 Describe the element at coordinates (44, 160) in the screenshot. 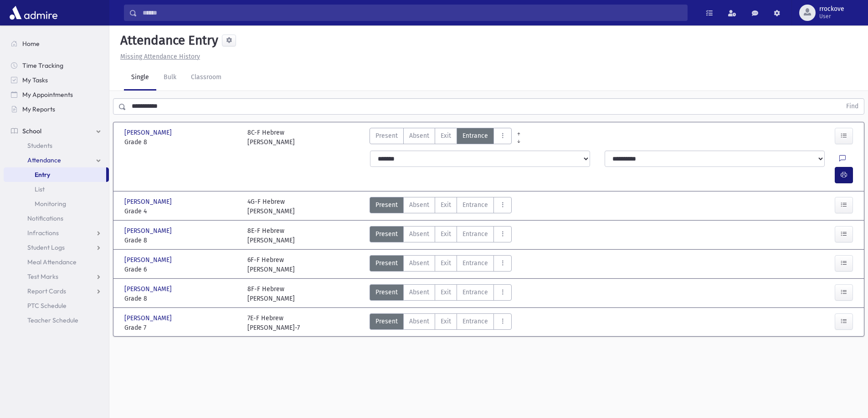

I see `span: Attendance` at that location.